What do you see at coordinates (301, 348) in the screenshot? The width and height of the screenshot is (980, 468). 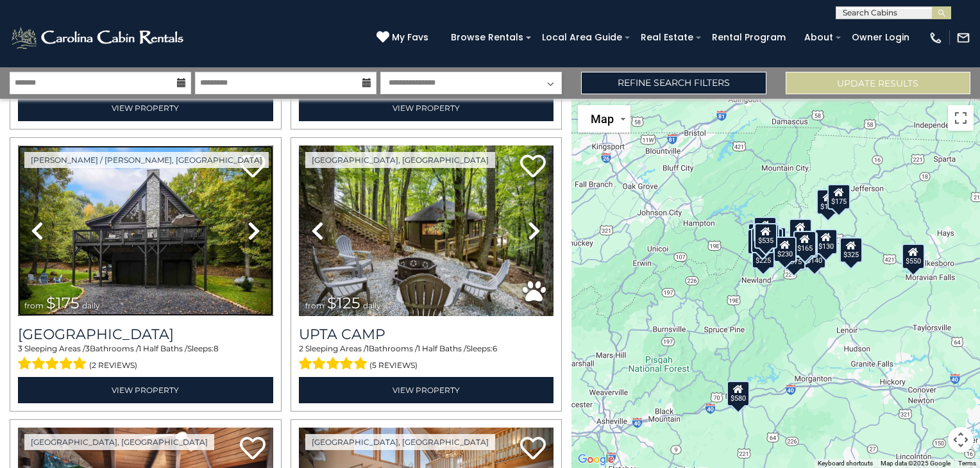 I see `span: 2` at bounding box center [301, 348].